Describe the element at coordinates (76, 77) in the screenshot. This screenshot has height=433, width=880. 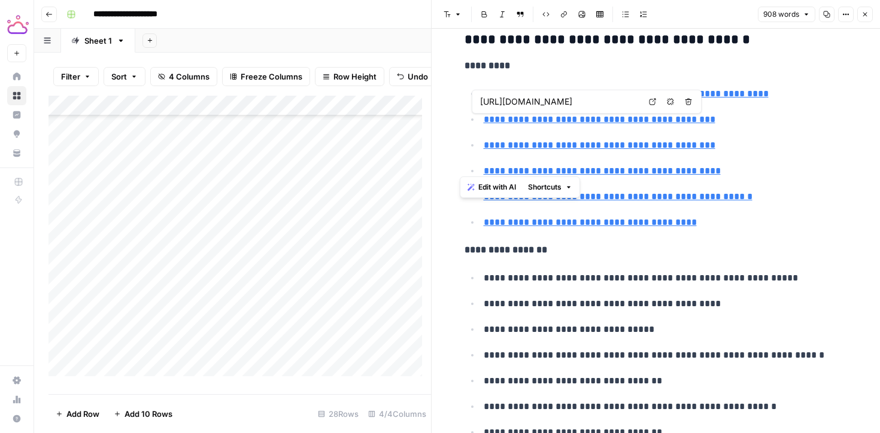
I see `button: Filter` at that location.